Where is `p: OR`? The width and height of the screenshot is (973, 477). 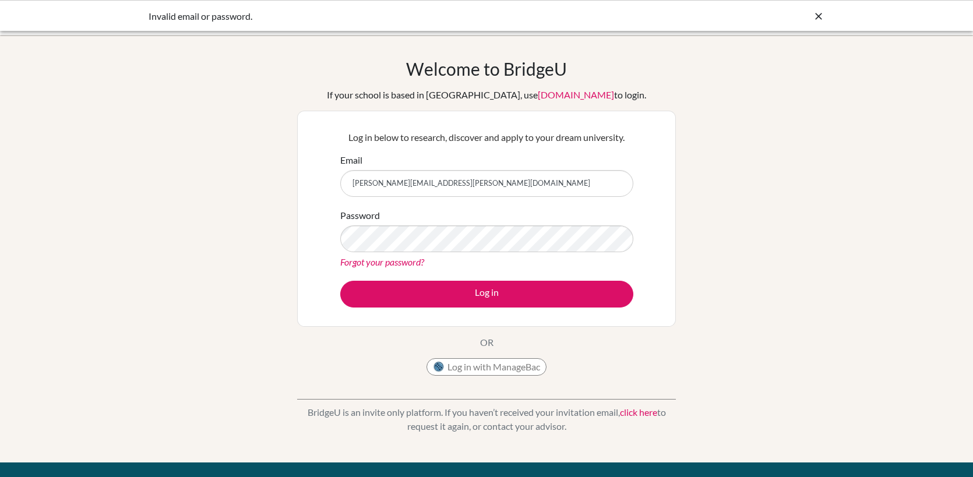
p: OR is located at coordinates (487, 343).